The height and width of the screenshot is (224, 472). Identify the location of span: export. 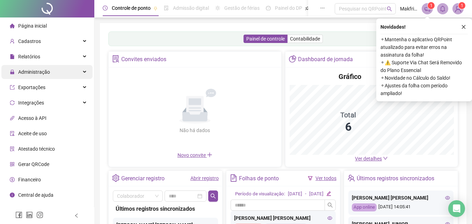
(12, 87).